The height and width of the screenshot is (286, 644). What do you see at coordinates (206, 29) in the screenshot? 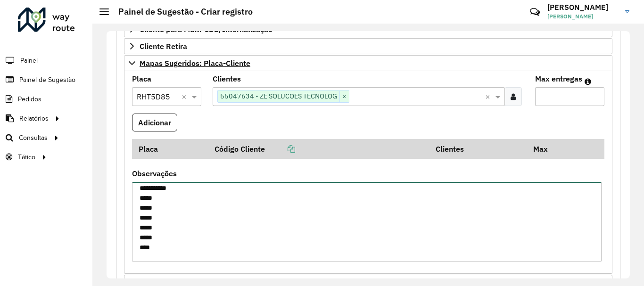
I see `span: Cliente para Multi-CDD/Internalização` at bounding box center [206, 29].